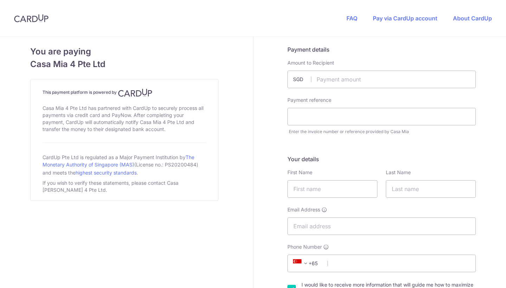  What do you see at coordinates (406, 18) in the screenshot?
I see `a: Pay via CardUp account` at bounding box center [406, 18].